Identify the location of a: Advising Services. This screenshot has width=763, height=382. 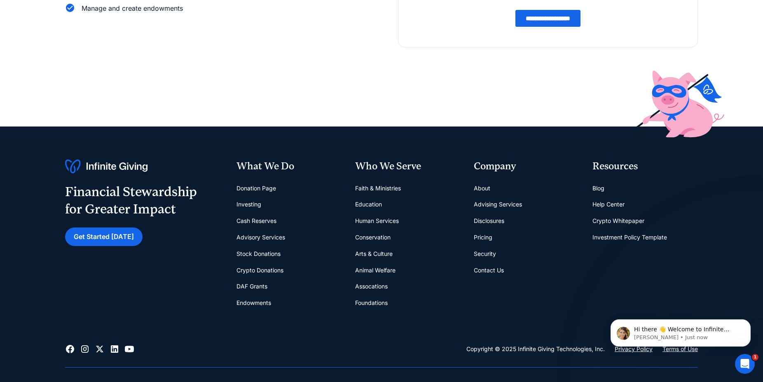
(498, 204).